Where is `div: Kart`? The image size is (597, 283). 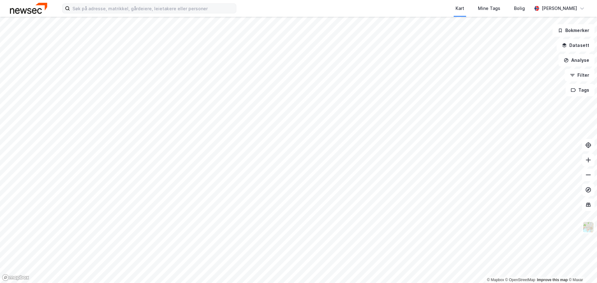
div: Kart is located at coordinates (460, 8).